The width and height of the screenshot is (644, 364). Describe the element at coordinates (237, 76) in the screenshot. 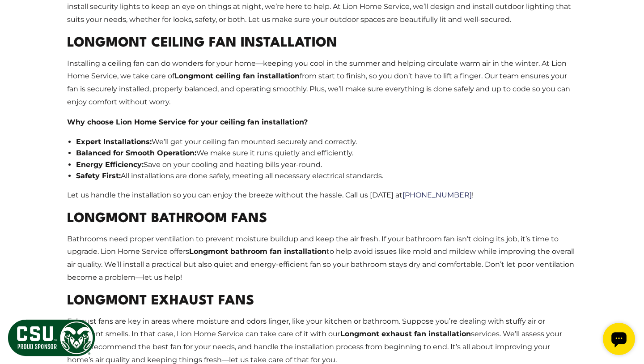

I see `strong: Longmont ceiling fan installation` at that location.